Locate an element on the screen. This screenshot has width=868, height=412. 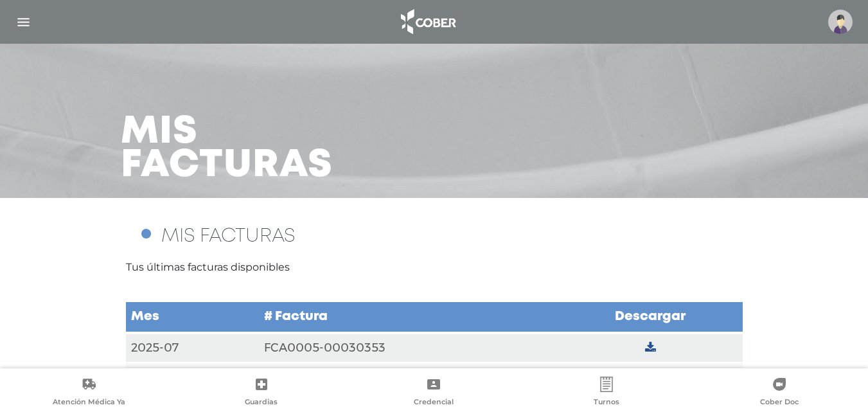
span: Cober Doc is located at coordinates (779, 403).